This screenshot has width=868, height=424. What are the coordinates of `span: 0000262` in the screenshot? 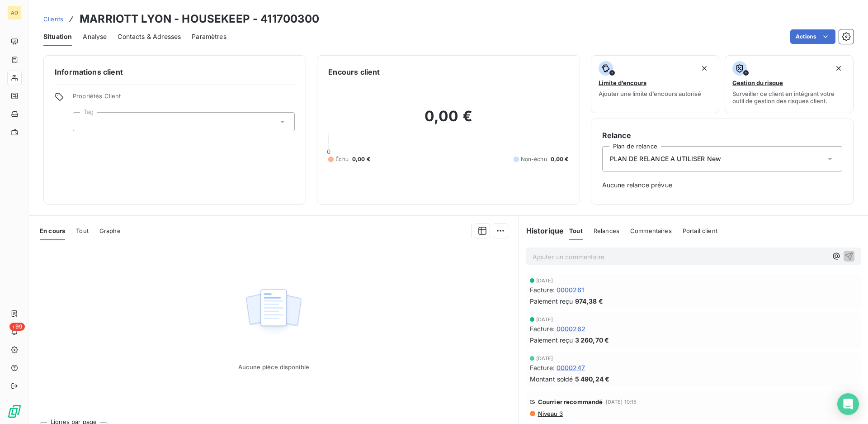 It's located at (571, 329).